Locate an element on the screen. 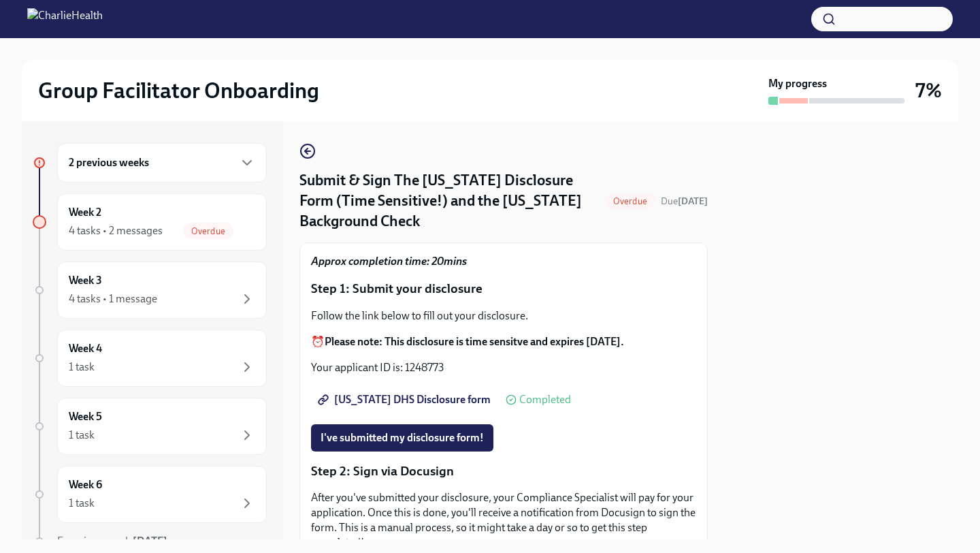 Image resolution: width=980 pixels, height=553 pixels. p: Your applicant ID is: 1248773 is located at coordinates (503, 368).